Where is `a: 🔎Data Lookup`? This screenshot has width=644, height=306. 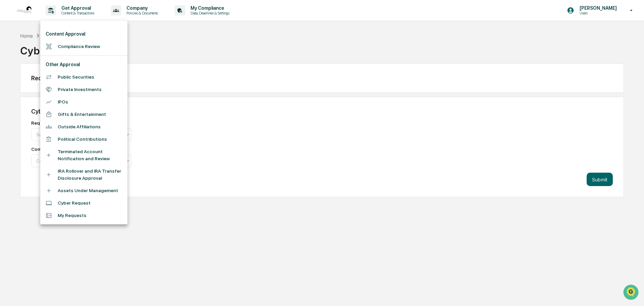
a: 🔎Data Lookup is located at coordinates (24, 101).